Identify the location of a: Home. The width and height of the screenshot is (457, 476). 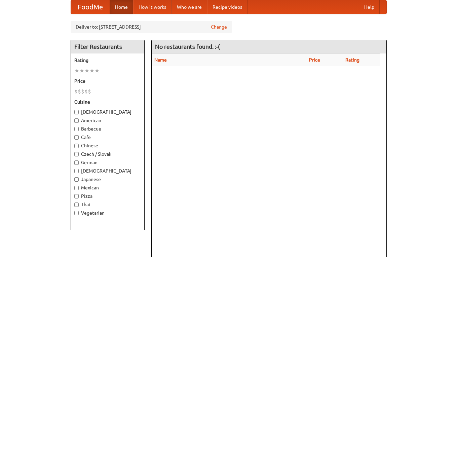
(121, 7).